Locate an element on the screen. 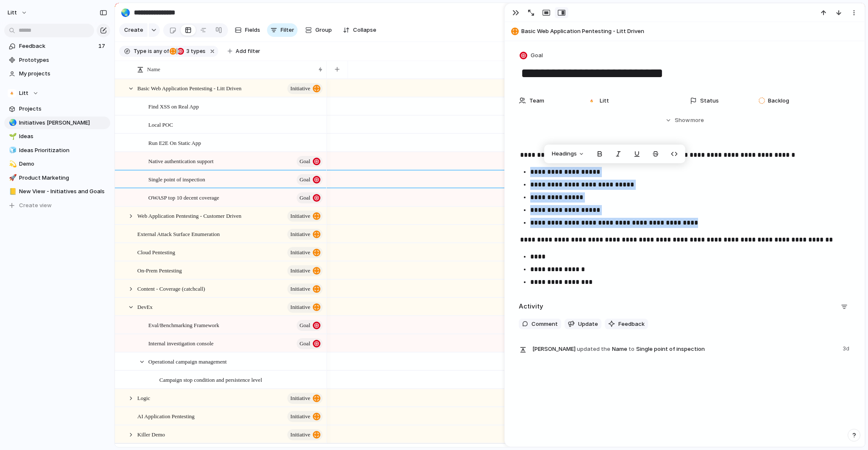 This screenshot has width=868, height=450. span: more is located at coordinates (697, 120).